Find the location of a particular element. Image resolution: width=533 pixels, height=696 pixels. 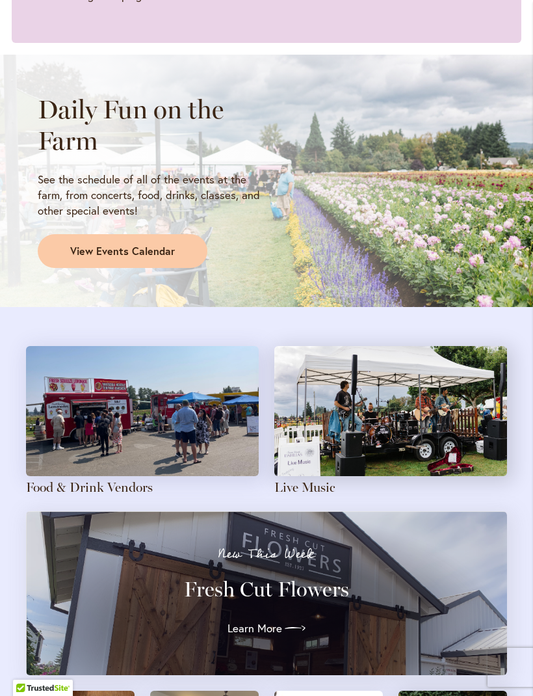

span: Learn More is located at coordinates (255, 628).